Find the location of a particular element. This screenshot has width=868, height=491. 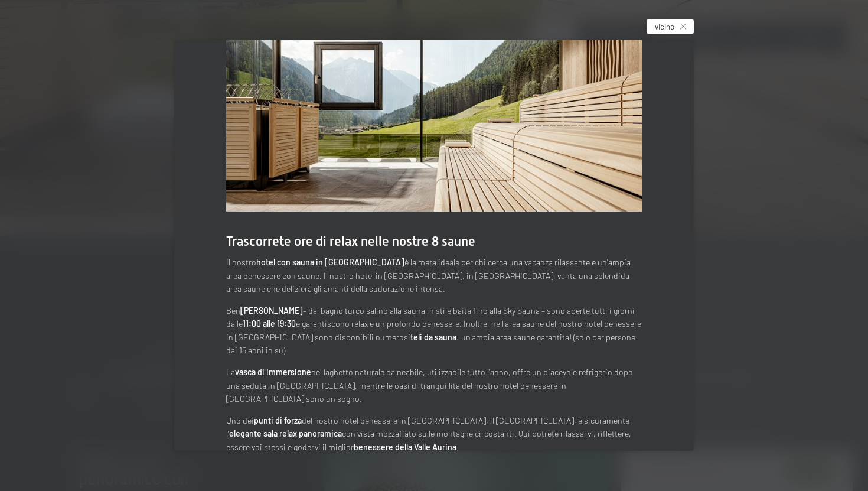

font: Ben is located at coordinates (233, 310).